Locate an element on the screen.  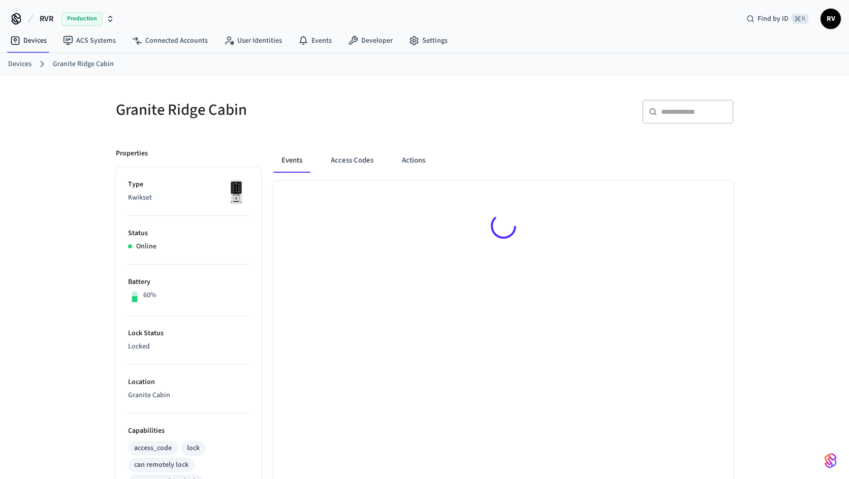
div: access_code is located at coordinates (153, 448).